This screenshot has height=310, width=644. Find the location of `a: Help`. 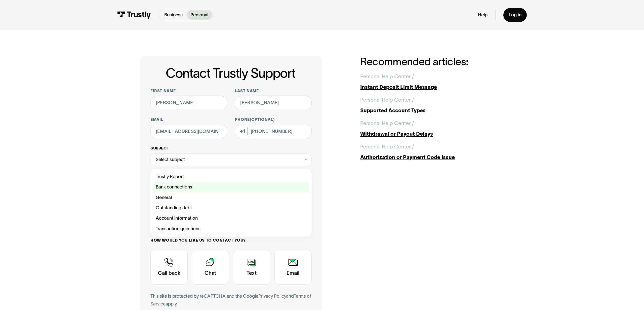

a: Help is located at coordinates (483, 15).